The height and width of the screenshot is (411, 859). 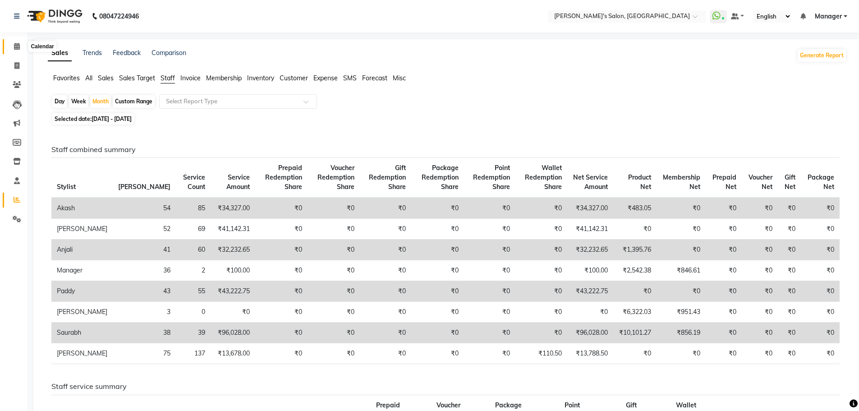 What do you see at coordinates (829, 16) in the screenshot?
I see `span: Manager` at bounding box center [829, 16].